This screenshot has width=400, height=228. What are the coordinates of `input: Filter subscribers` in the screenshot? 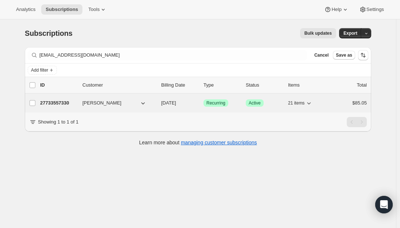 It's located at (173, 55).